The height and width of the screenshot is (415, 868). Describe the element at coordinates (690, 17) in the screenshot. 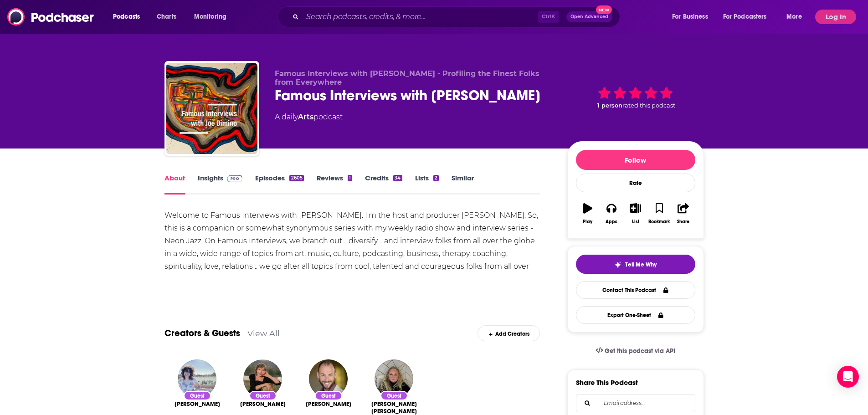

I see `span: For Business` at that location.